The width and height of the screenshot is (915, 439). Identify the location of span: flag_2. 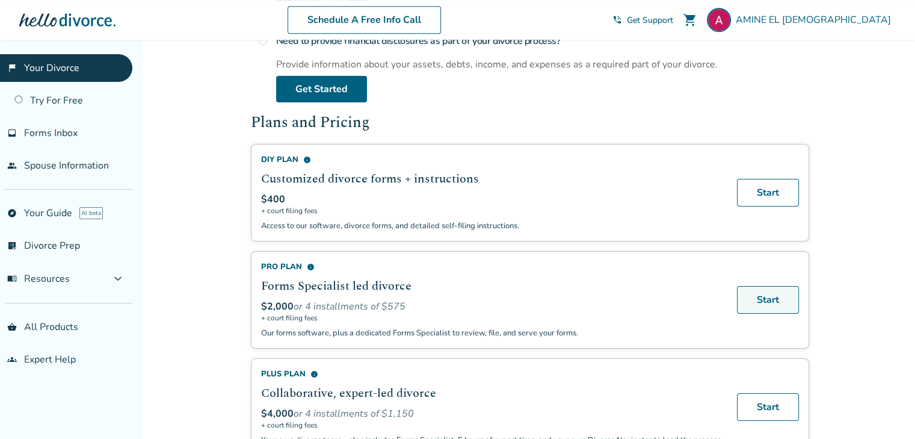
(12, 68).